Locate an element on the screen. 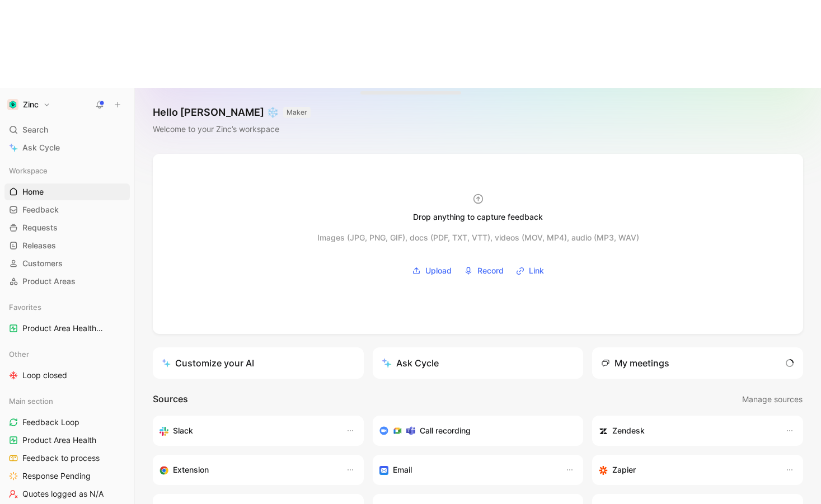  h1: Zinc is located at coordinates (31, 105).